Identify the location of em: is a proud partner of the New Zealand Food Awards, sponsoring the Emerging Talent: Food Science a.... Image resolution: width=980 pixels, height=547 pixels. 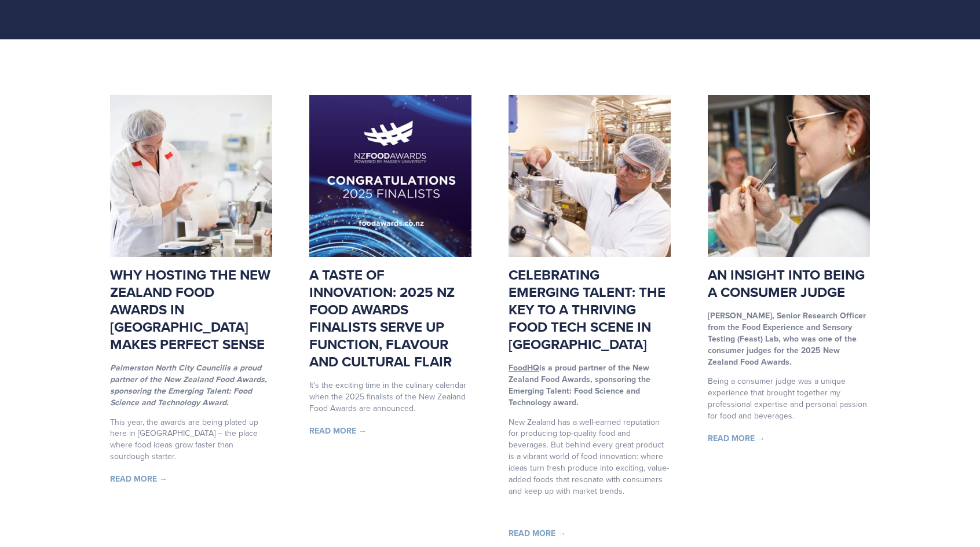
(189, 385).